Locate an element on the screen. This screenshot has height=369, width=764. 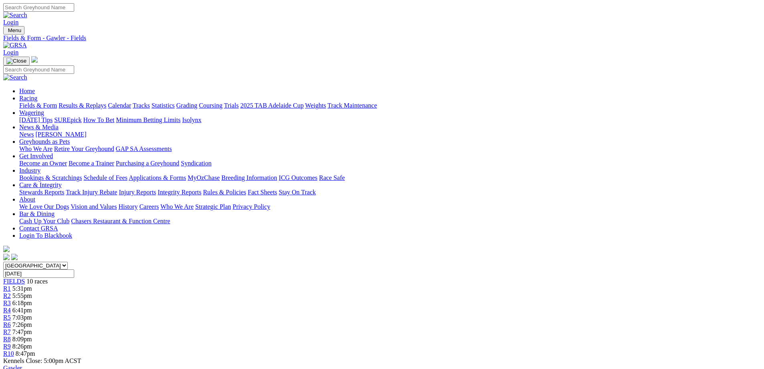
a: R1 is located at coordinates (7, 288).